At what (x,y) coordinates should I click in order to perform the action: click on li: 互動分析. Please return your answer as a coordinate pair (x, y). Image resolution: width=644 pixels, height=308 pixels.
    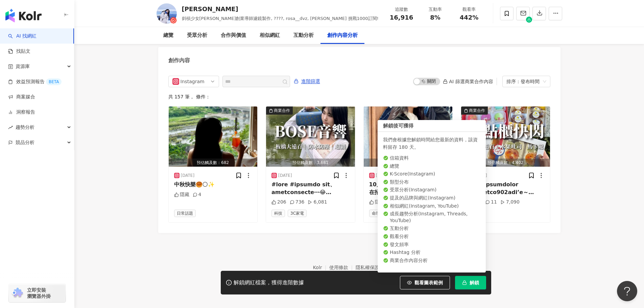
    Looking at the image, I should click on (432, 229).